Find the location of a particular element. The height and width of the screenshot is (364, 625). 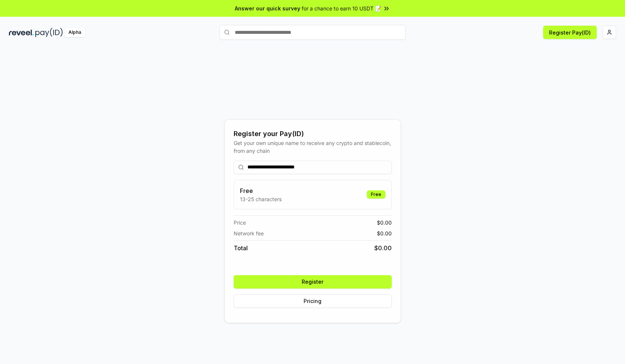

img: reveel_dark is located at coordinates (21, 32).